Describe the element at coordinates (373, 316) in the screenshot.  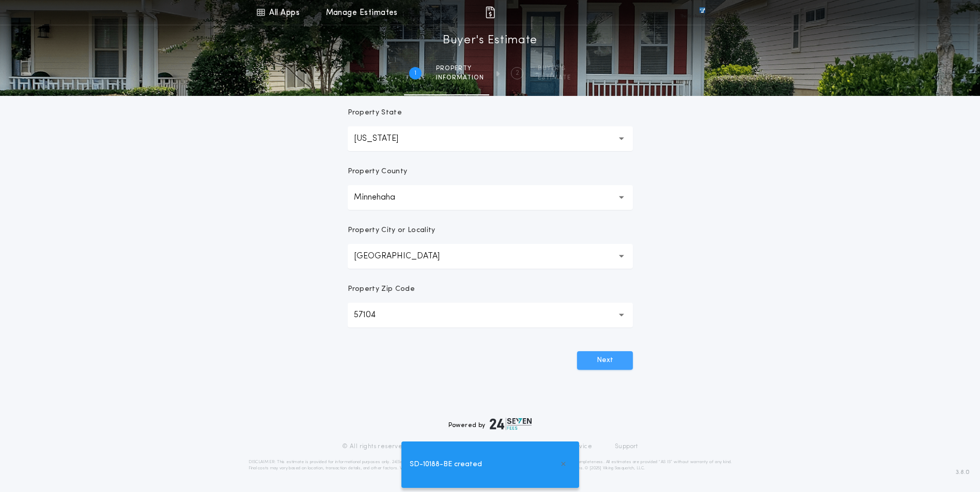
I see `p: 57104` at that location.